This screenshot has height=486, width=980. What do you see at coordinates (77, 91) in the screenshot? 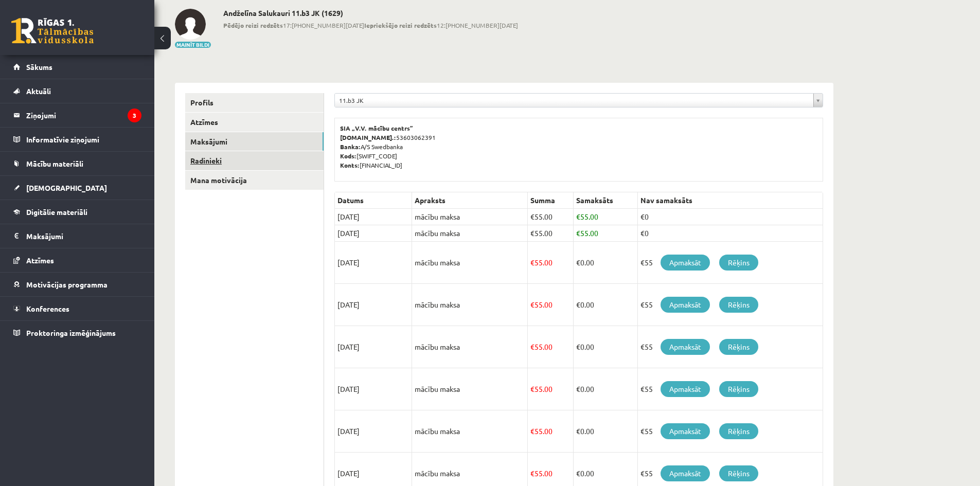
I see `a: Aktuāli` at bounding box center [77, 91].